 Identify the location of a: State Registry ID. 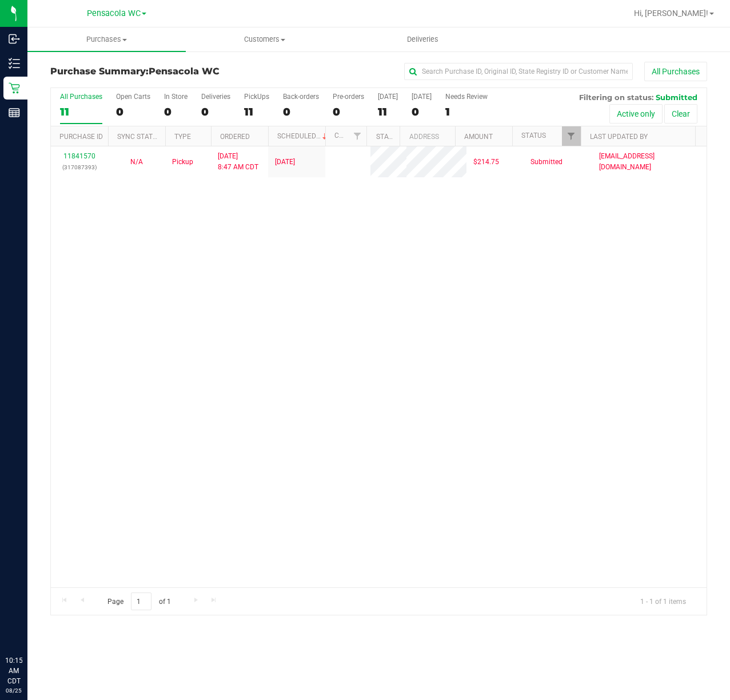
(406, 137).